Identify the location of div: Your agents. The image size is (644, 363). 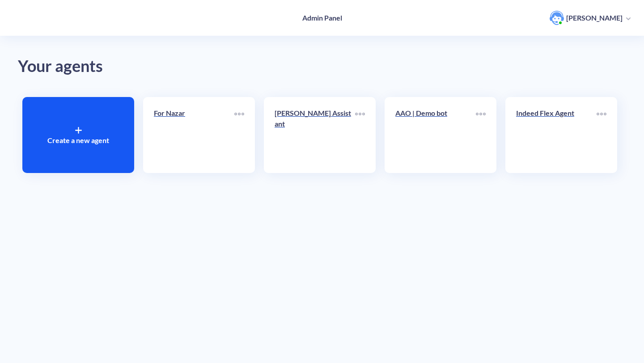
(322, 66).